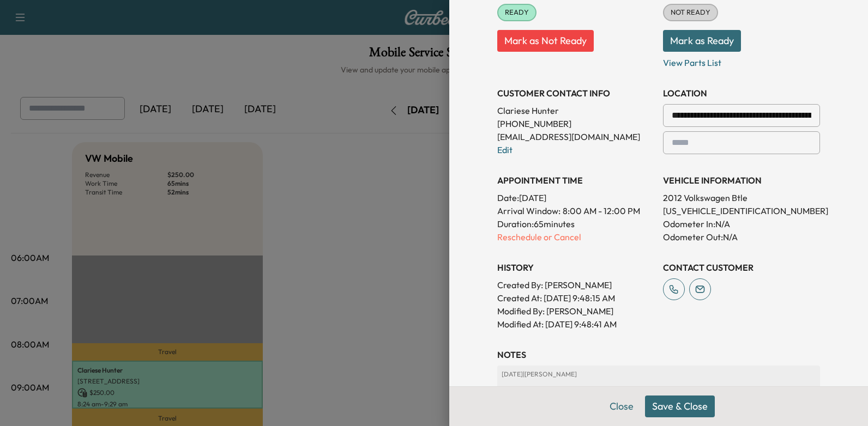 This screenshot has height=426, width=868. I want to click on button: Mark as Not Ready, so click(545, 41).